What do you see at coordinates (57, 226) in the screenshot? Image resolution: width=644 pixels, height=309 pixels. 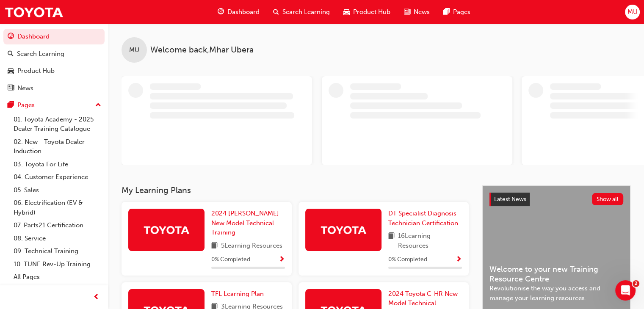 I see `a: 07. Parts21 Certification` at bounding box center [57, 226].